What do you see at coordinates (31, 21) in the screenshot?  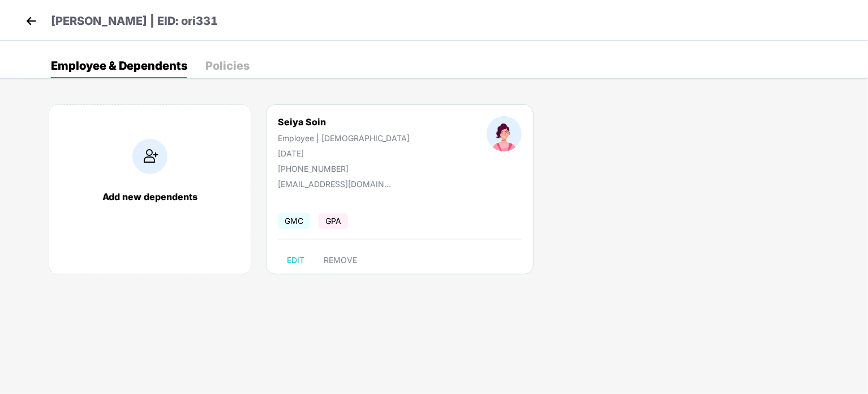 I see `img: back` at bounding box center [31, 21].